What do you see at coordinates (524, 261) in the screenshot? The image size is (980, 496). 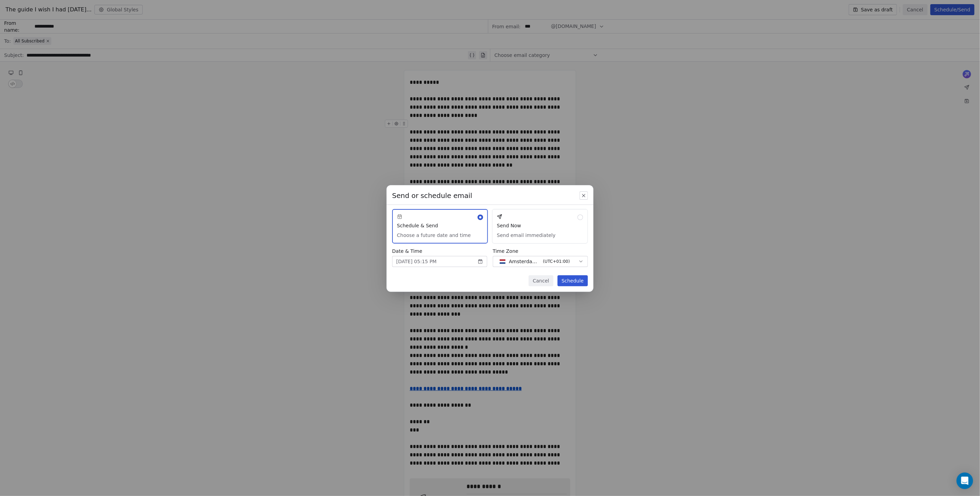 I see `span: Amsterdam - CET` at bounding box center [524, 261].